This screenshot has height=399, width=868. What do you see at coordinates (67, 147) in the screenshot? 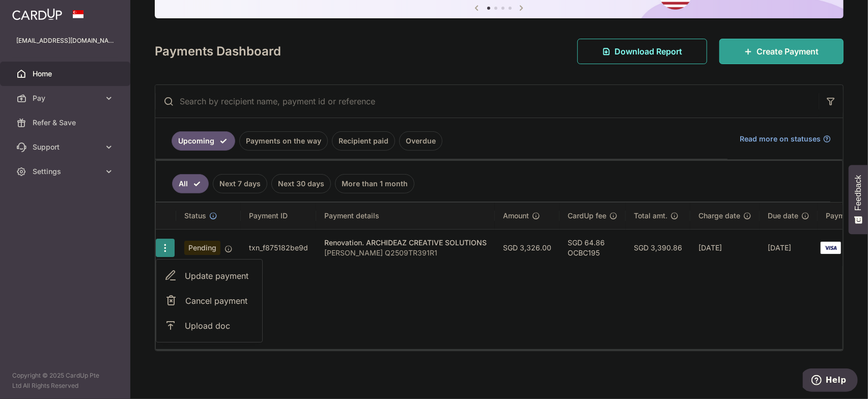
I see `span: Support` at bounding box center [67, 147].